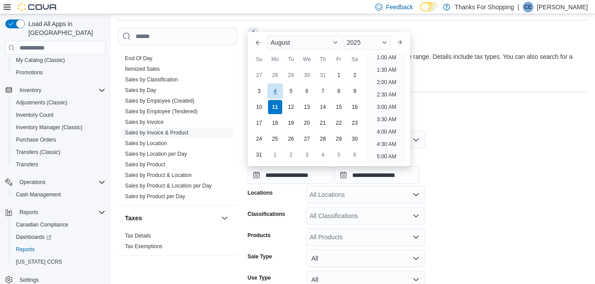 This screenshot has width=595, height=284. I want to click on a: End Of Day, so click(139, 58).